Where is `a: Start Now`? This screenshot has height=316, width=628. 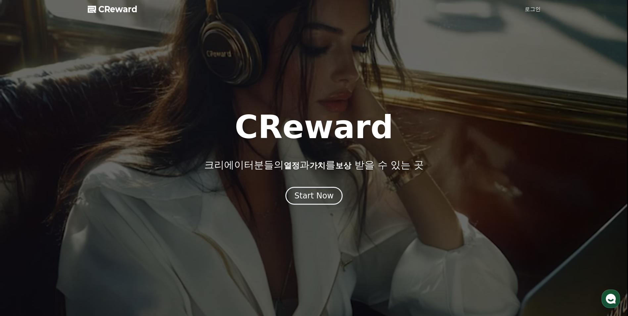 a: Start Now is located at coordinates (314, 196).